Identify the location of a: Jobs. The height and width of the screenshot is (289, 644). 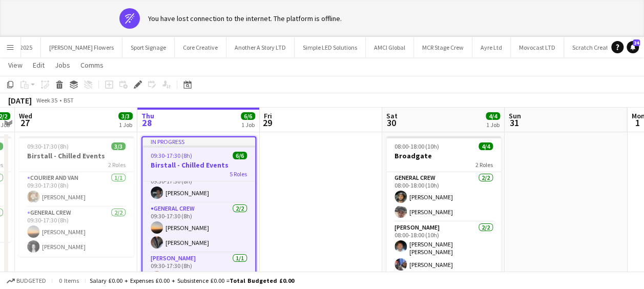
(63, 65).